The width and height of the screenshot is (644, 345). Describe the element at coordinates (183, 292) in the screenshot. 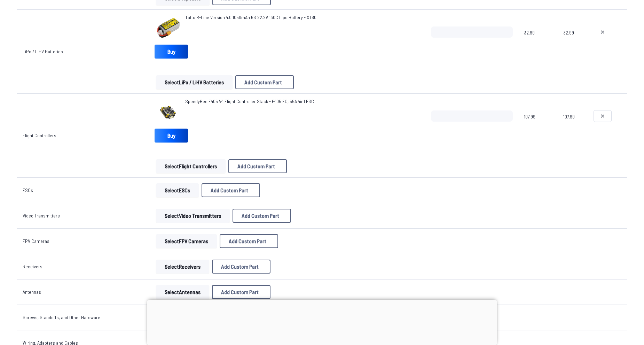

I see `a: SelectAntennas` at that location.